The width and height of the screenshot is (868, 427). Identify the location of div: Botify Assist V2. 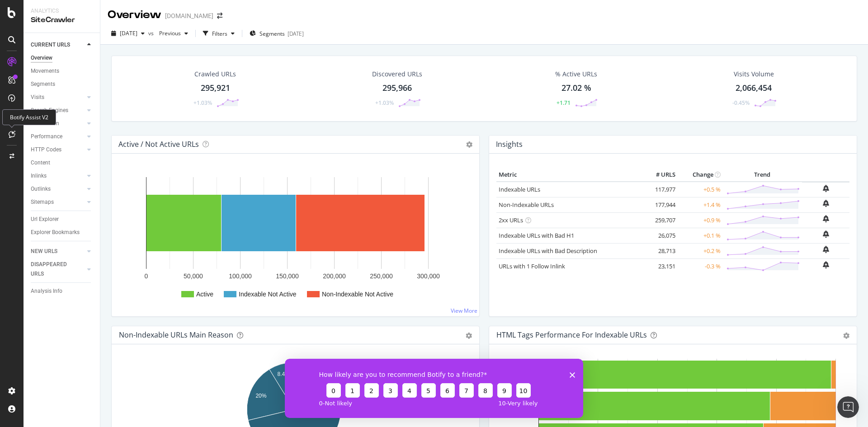
(29, 117).